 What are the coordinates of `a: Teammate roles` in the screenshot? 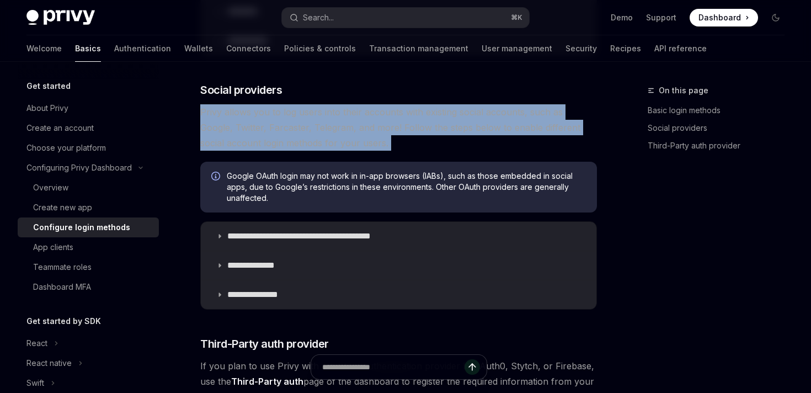 It's located at (88, 267).